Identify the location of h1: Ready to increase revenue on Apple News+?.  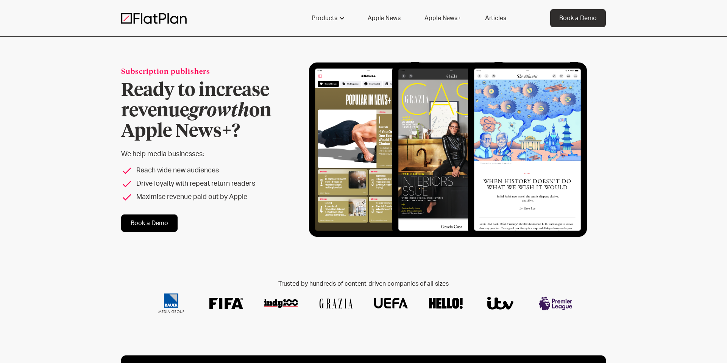
(208, 111).